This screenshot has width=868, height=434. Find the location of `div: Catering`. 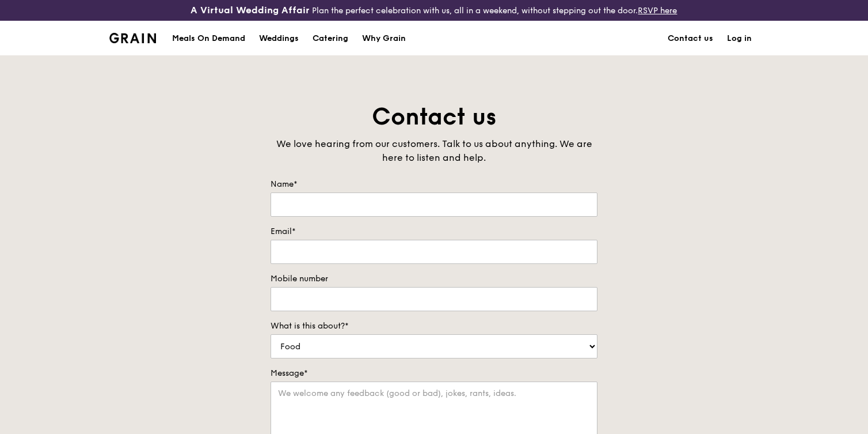

div: Catering is located at coordinates (331, 38).